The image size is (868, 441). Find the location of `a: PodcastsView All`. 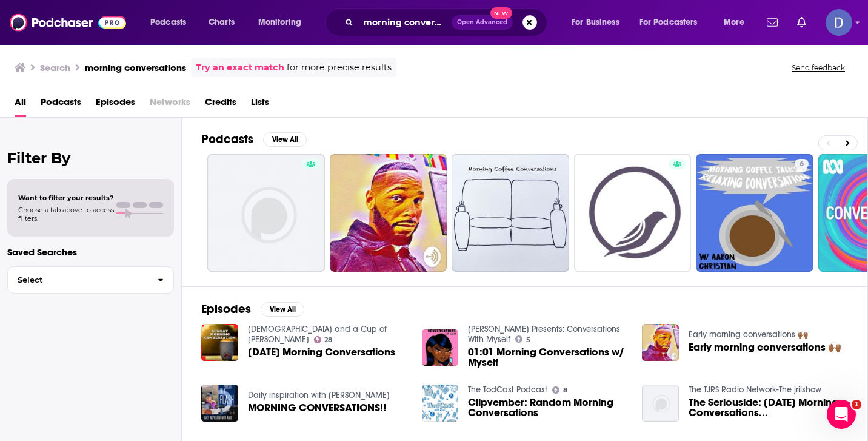

a: PodcastsView All is located at coordinates (254, 139).